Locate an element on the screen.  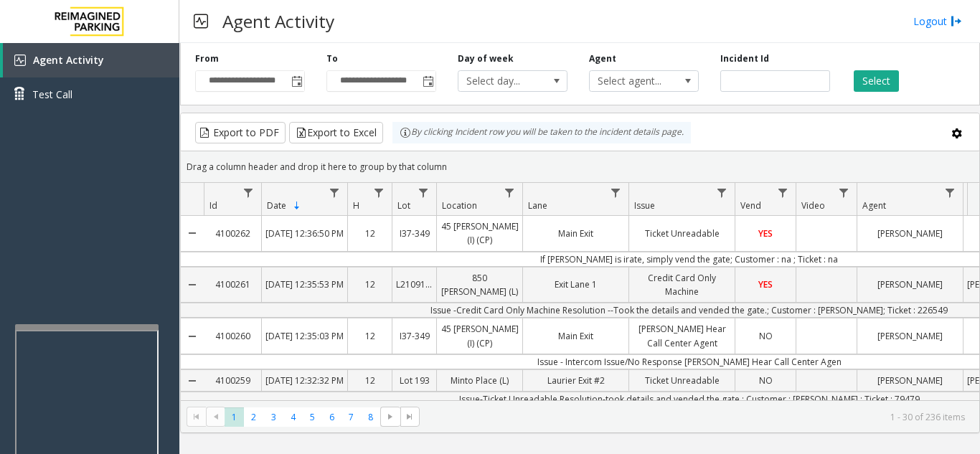
span: Page 5 is located at coordinates (312, 416).